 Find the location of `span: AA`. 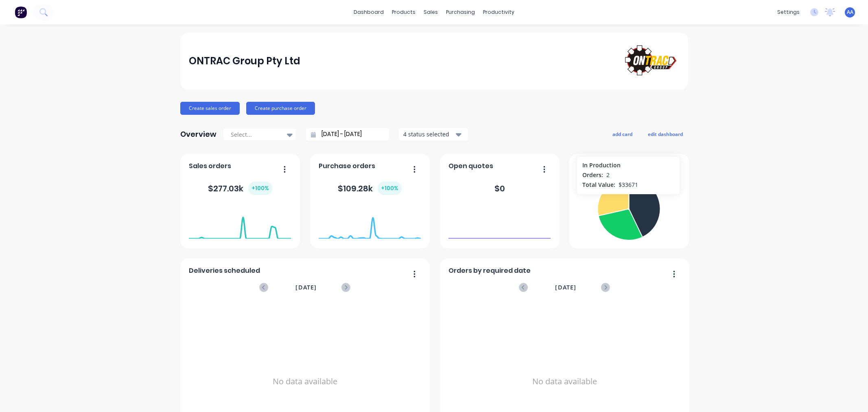

span: AA is located at coordinates (850, 13).